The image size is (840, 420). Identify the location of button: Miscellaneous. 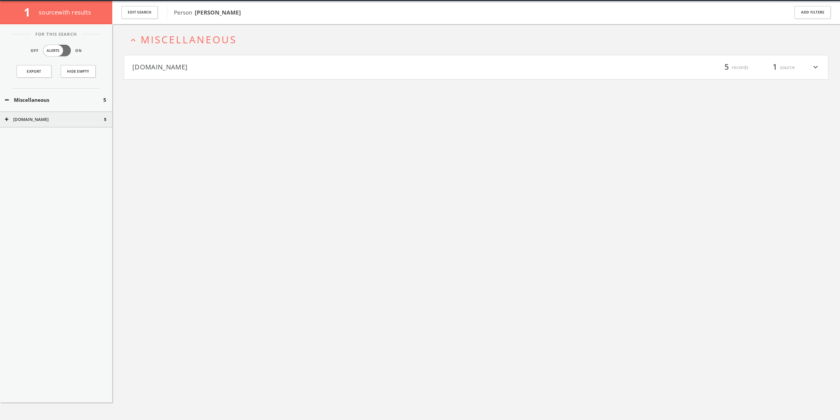
(54, 100).